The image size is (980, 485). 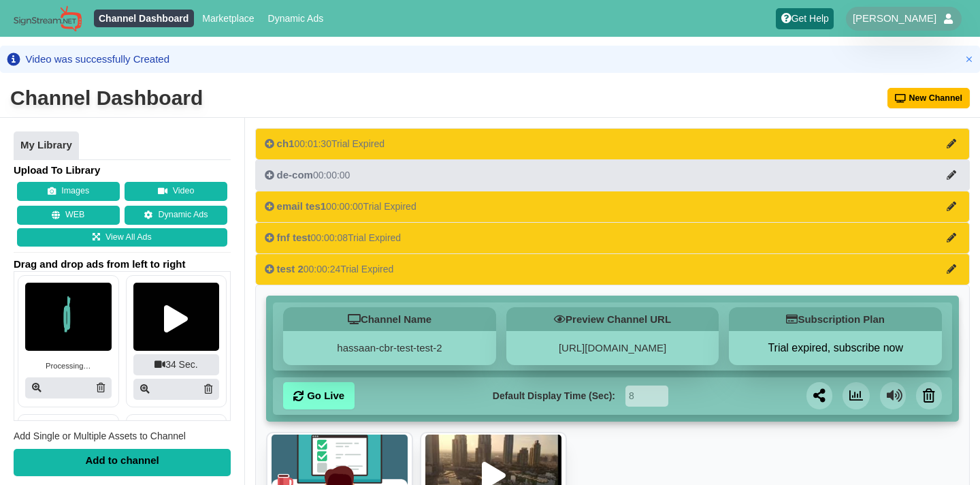 What do you see at coordinates (68, 215) in the screenshot?
I see `button: WEB` at bounding box center [68, 215].